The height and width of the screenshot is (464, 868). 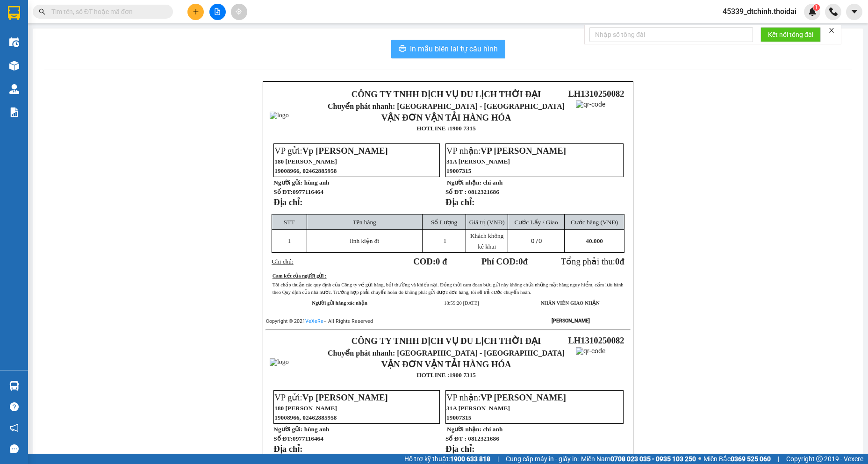 I want to click on span: 0 /, so click(x=536, y=240).